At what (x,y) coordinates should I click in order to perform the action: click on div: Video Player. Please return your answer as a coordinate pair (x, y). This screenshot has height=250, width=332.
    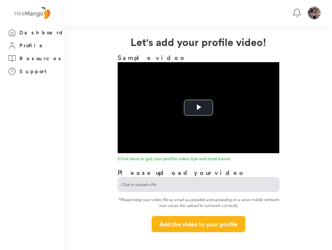
    Looking at the image, I should click on (198, 107).